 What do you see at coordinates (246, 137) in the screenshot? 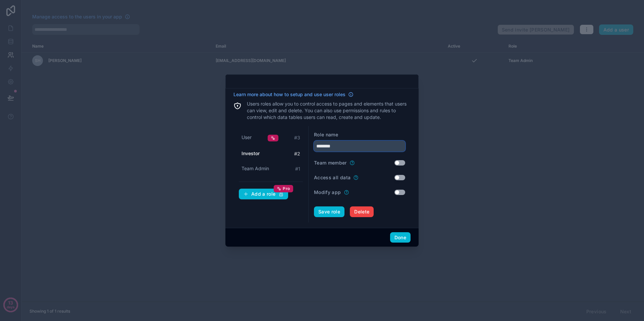
I see `span: User` at bounding box center [246, 137].